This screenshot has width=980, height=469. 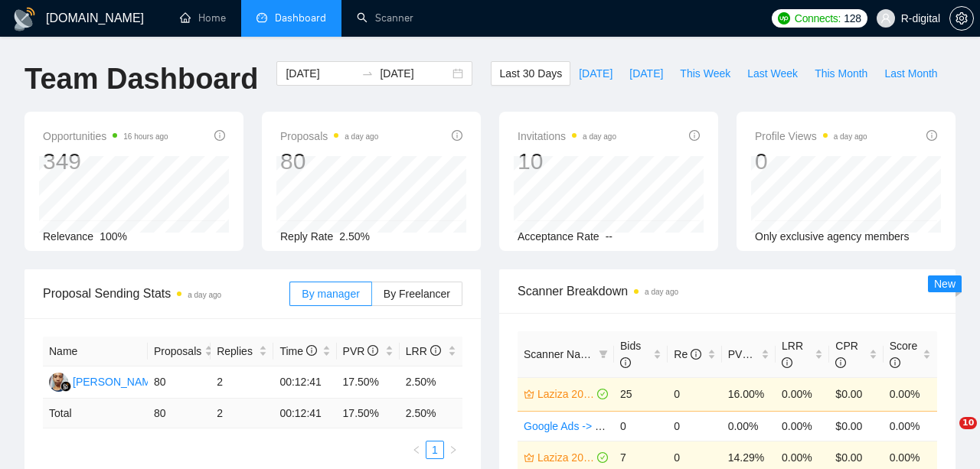 I want to click on time: 16 hours ago, so click(x=146, y=136).